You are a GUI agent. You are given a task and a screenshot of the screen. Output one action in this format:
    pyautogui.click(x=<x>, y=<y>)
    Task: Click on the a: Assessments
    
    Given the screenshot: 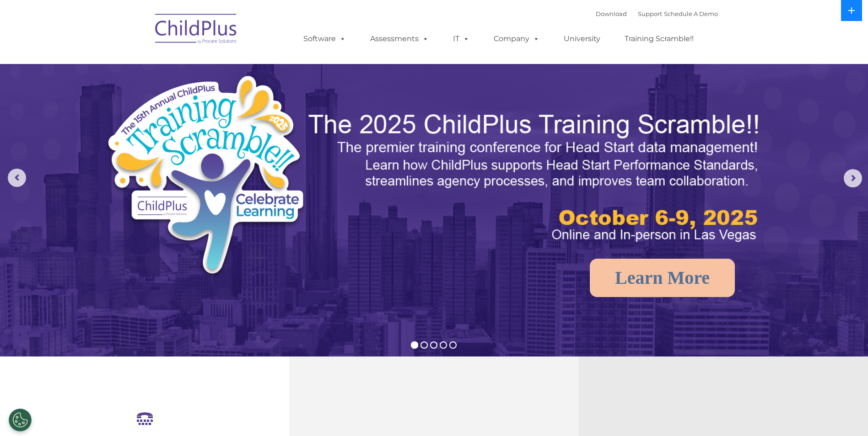 What is the action you would take?
    pyautogui.click(x=400, y=39)
    